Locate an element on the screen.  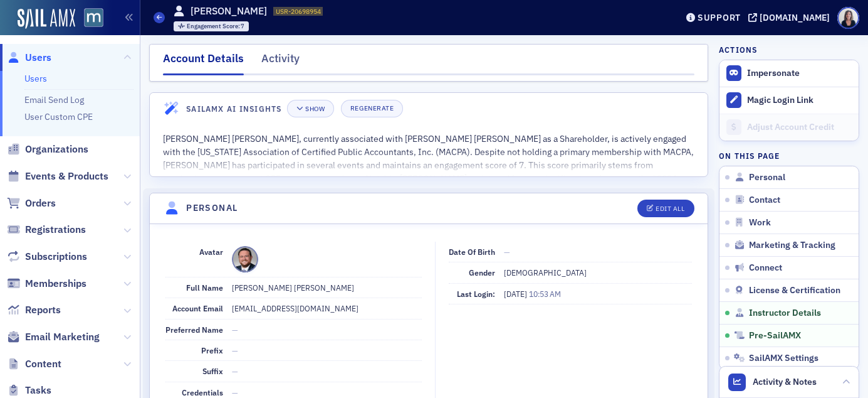
span: Subscriptions is located at coordinates (56, 257).